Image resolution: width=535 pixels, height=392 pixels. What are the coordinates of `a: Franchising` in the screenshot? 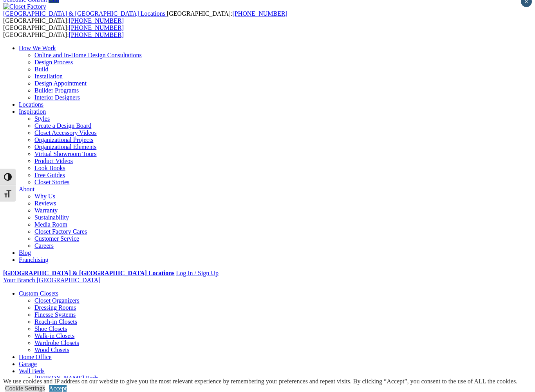 It's located at (34, 259).